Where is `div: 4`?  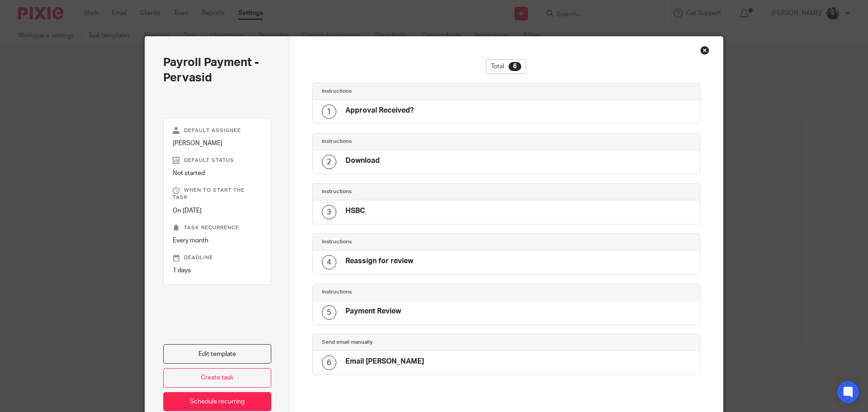
div: 4 is located at coordinates (329, 262).